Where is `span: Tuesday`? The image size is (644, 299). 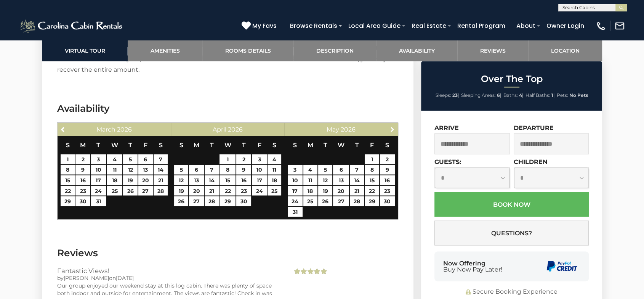
span: Tuesday is located at coordinates (325, 144).